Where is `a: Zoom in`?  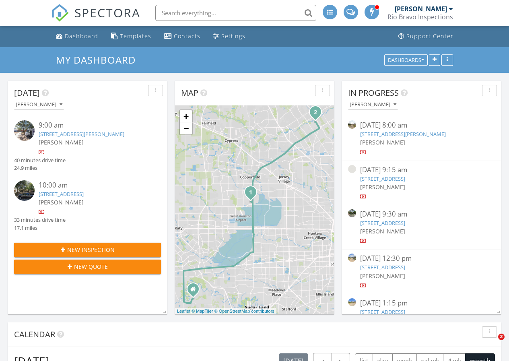 a: Zoom in is located at coordinates (186, 116).